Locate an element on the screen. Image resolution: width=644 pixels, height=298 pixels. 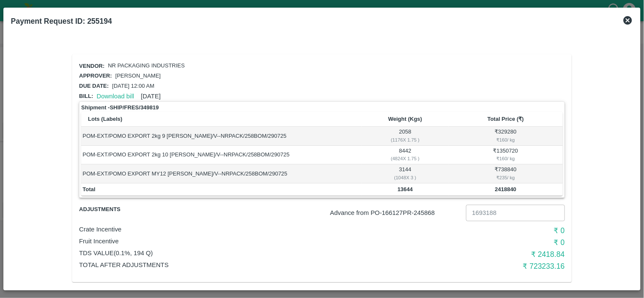
b: Lots (Labels) is located at coordinates (105, 119).